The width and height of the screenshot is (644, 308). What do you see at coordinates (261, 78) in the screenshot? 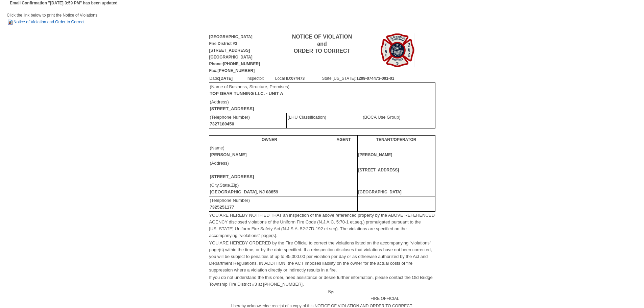
I see `td: Inspector:` at bounding box center [261, 78].